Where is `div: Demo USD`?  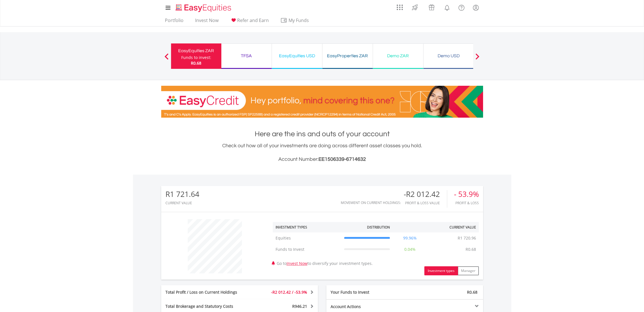 div: Demo USD is located at coordinates (449, 56).